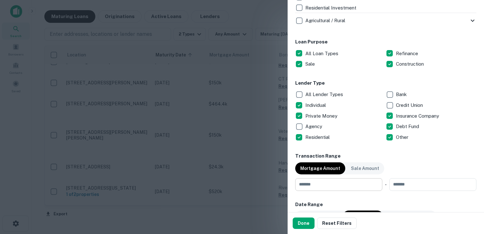 The image size is (484, 234). Describe the element at coordinates (386, 21) in the screenshot. I see `div: Agricultural / Rural` at that location.